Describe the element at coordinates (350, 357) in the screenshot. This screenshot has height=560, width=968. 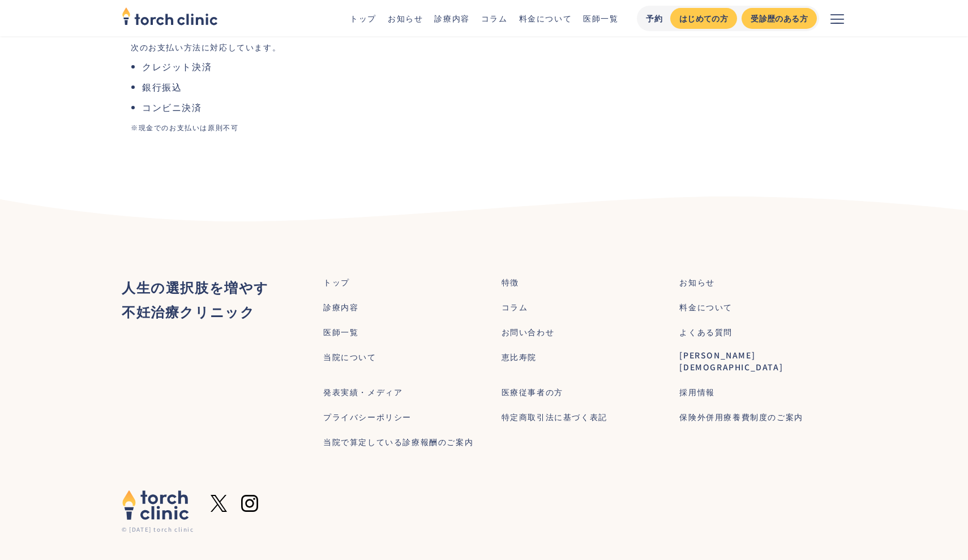
I see `a: 当院について` at that location.